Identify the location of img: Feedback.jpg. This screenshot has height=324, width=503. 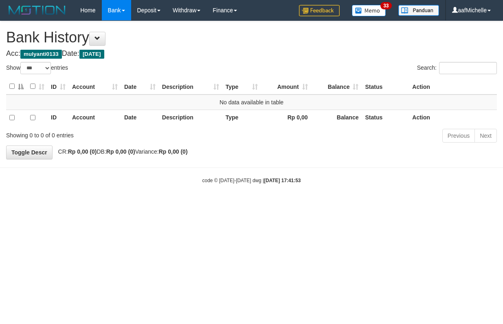
(319, 11).